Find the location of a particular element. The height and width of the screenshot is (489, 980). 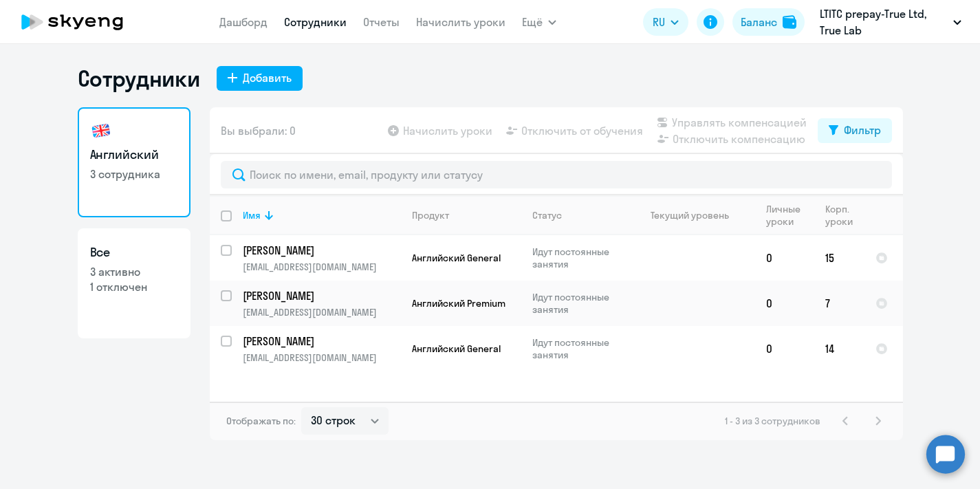

span: Английский Premium is located at coordinates (459, 303).